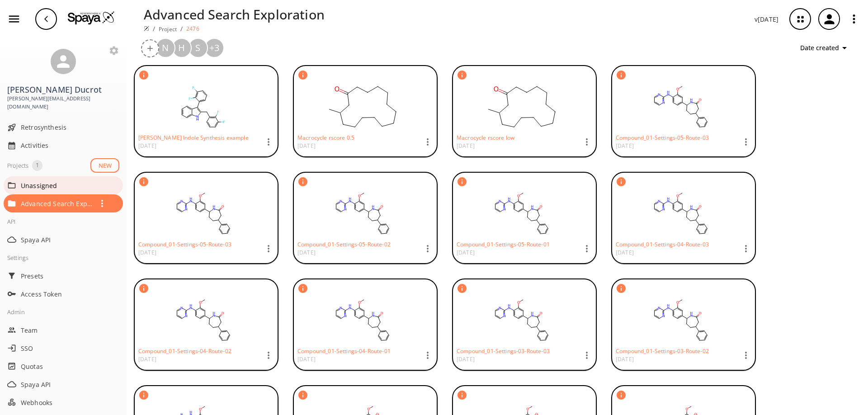 The height and width of the screenshot is (415, 868). Describe the element at coordinates (198, 48) in the screenshot. I see `div: stefani.gamboa@iktos.com` at that location.